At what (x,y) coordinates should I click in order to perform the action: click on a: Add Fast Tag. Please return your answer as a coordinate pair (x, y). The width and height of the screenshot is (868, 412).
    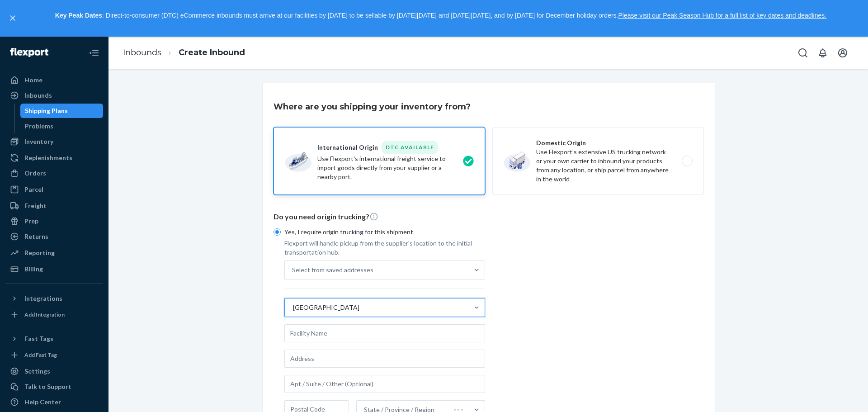
    Looking at the image, I should click on (54, 355).